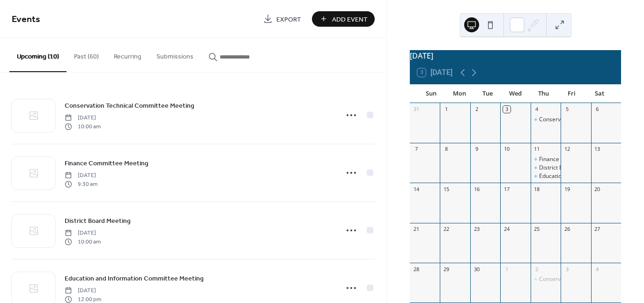  What do you see at coordinates (416, 229) in the screenshot?
I see `div: 21` at bounding box center [416, 229].